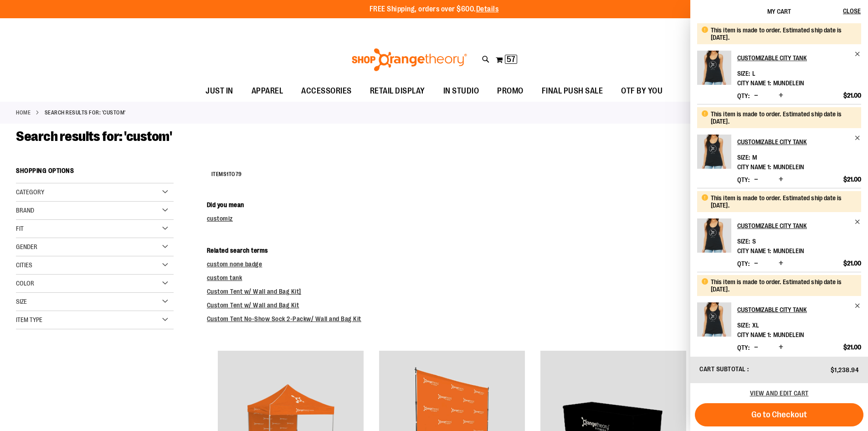 Image resolution: width=868 pixels, height=431 pixels. What do you see at coordinates (253, 305) in the screenshot?
I see `a: Custom Tent w/ Wall and Bag Kit` at bounding box center [253, 305].